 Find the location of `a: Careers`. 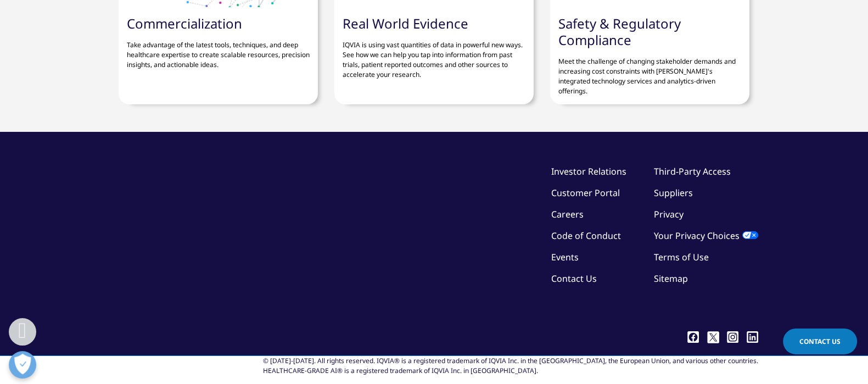

a: Careers is located at coordinates (567, 215).